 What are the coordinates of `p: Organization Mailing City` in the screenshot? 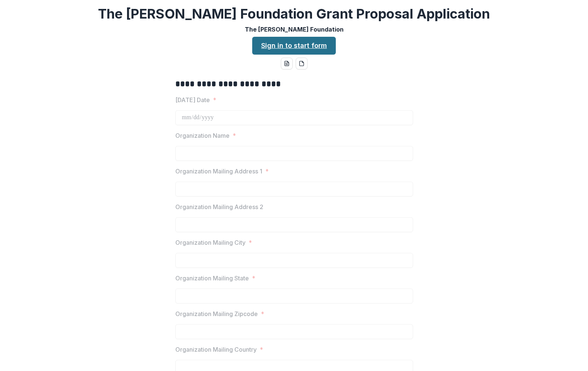 It's located at (210, 242).